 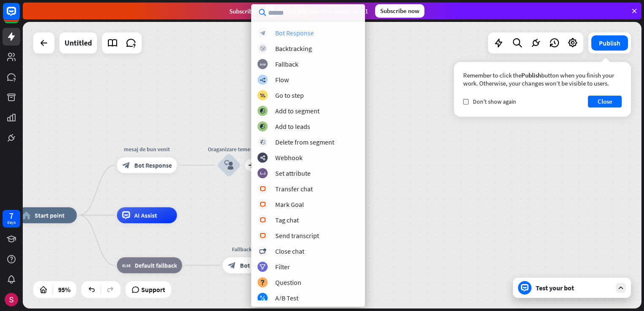 I want to click on i: builder_tree, so click(x=263, y=79).